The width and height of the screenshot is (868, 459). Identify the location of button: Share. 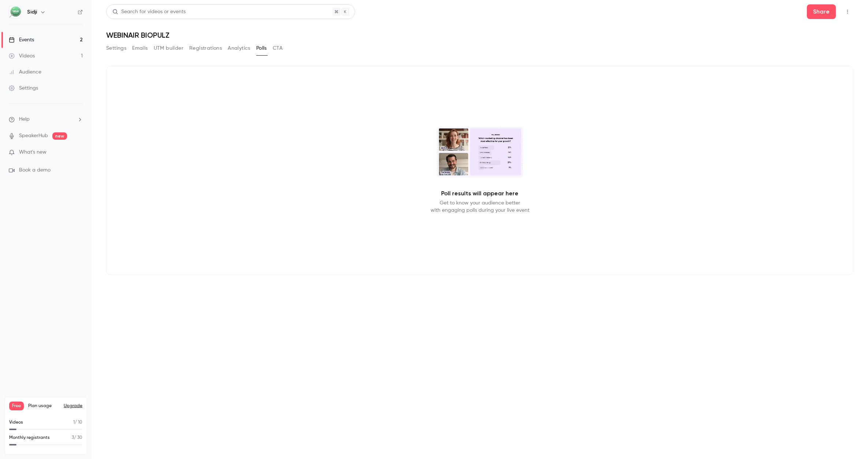
(820, 12).